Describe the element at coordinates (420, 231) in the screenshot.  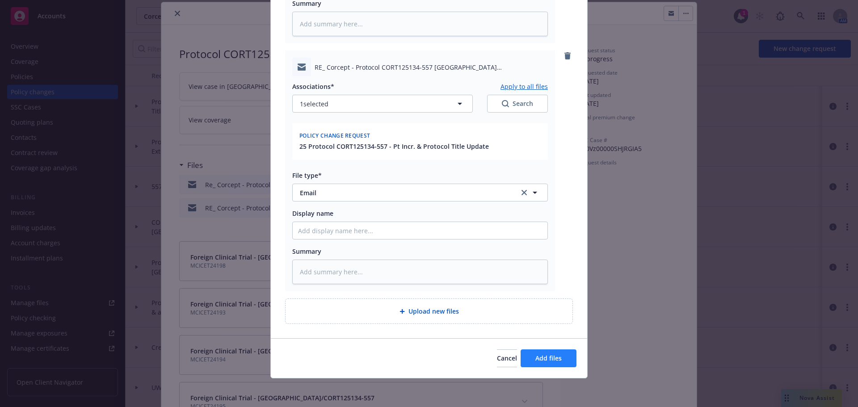
I see `input: Add display name here...` at that location.